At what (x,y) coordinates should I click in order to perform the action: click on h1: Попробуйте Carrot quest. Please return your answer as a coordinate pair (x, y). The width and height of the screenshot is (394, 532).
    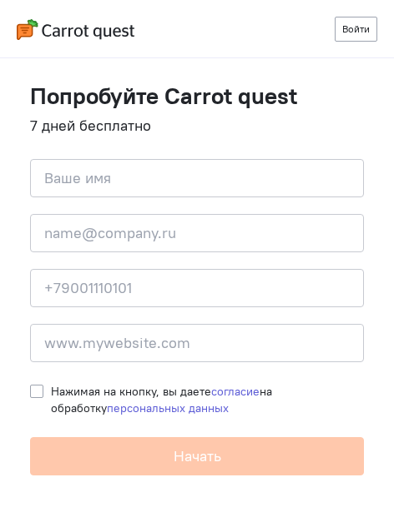
    Looking at the image, I should click on (197, 96).